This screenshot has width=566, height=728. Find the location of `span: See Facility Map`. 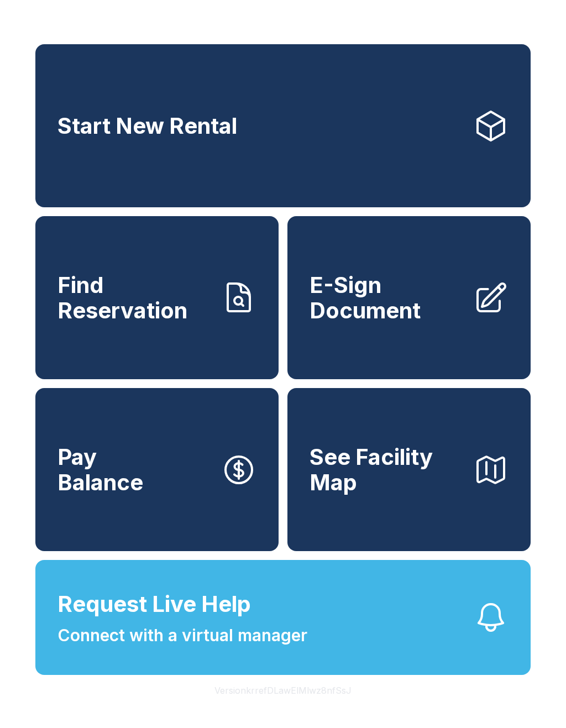

span: See Facility Map is located at coordinates (387, 469).